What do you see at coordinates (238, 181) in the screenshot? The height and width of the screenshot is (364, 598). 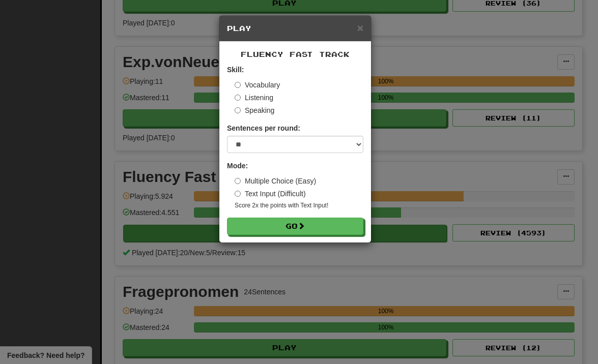 I see `input: Multiple Choice (Easy)` at bounding box center [238, 181].